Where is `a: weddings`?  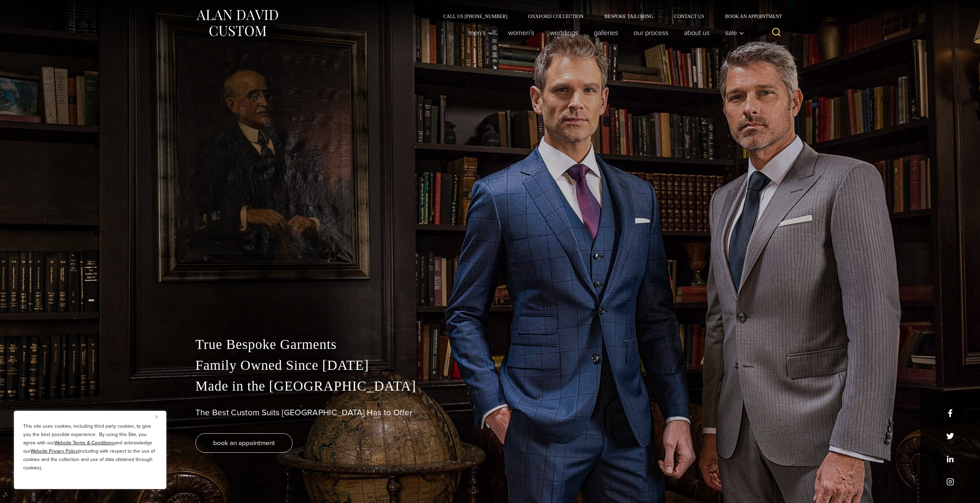
a: weddings is located at coordinates (564, 33).